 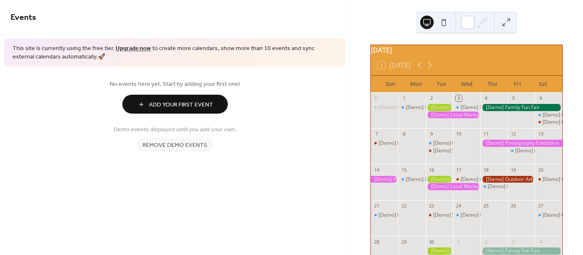 What do you see at coordinates (403, 242) in the screenshot?
I see `div: 29` at bounding box center [403, 242].